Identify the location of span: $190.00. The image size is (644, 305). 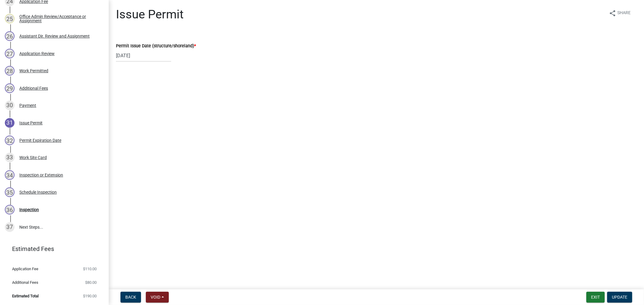
(90, 296).